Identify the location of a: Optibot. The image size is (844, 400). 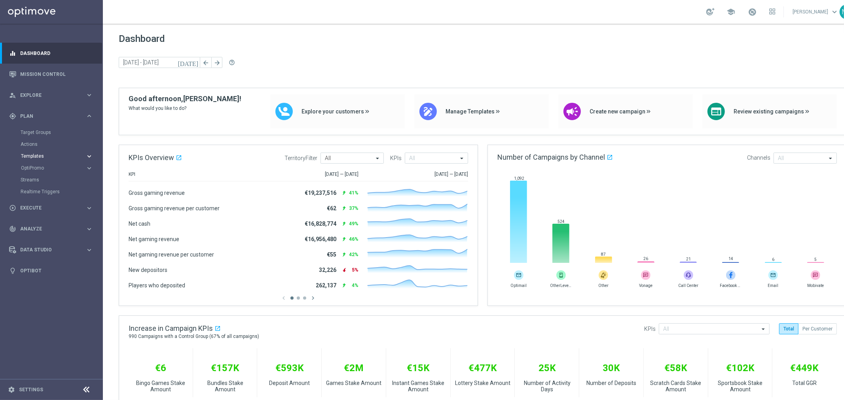
(57, 271).